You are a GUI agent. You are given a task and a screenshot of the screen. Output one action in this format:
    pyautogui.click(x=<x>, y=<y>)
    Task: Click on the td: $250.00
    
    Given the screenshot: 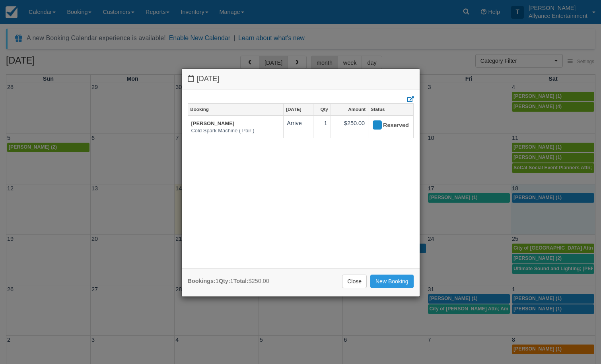 What is the action you would take?
    pyautogui.click(x=349, y=127)
    